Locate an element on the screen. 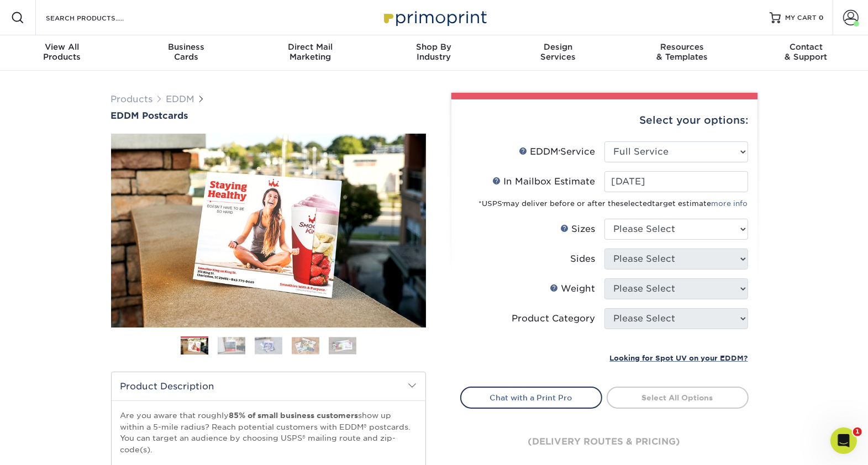 This screenshot has width=868, height=465. a: EDDM Postcards is located at coordinates (268, 115).